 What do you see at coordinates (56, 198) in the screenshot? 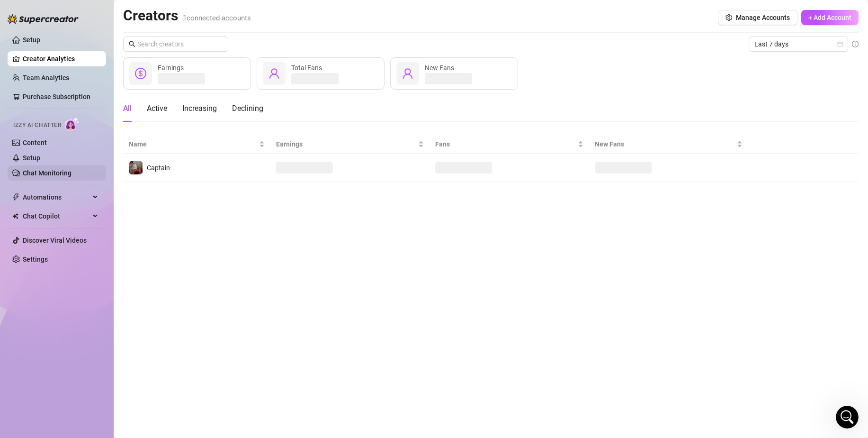
I see `span: Automations` at bounding box center [56, 198].